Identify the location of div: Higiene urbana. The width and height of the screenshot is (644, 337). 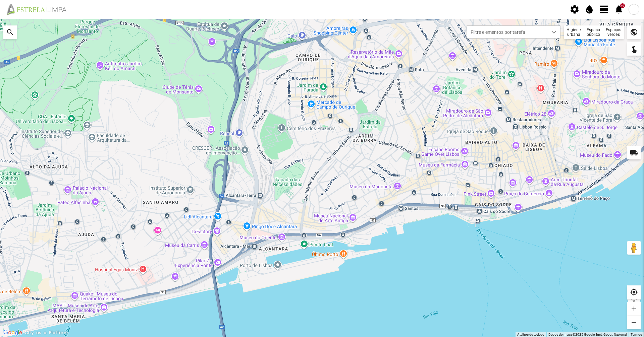
(574, 32).